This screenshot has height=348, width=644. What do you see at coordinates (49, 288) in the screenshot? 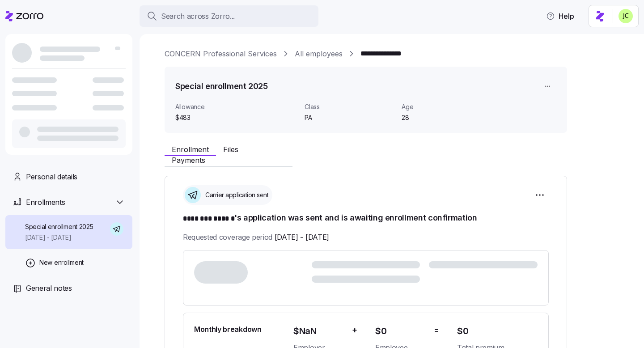
I see `span: General notes` at bounding box center [49, 288].